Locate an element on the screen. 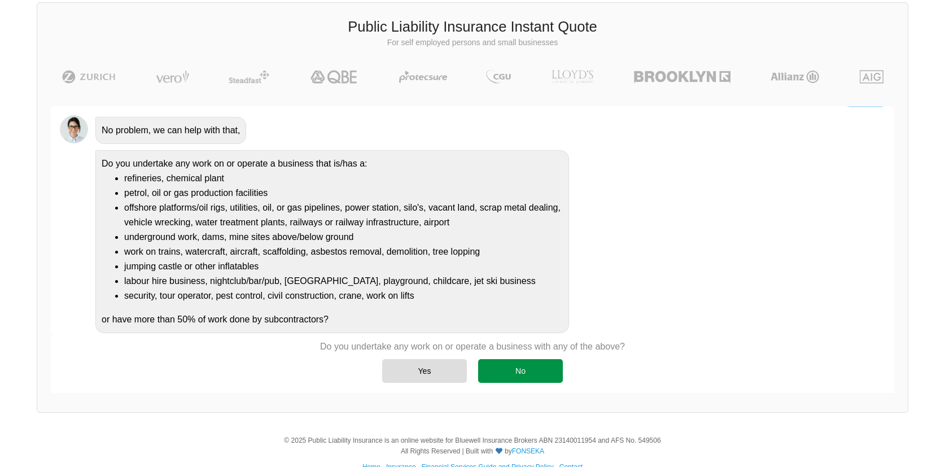  img: Vero | Public Liability Insurance is located at coordinates (172, 77).